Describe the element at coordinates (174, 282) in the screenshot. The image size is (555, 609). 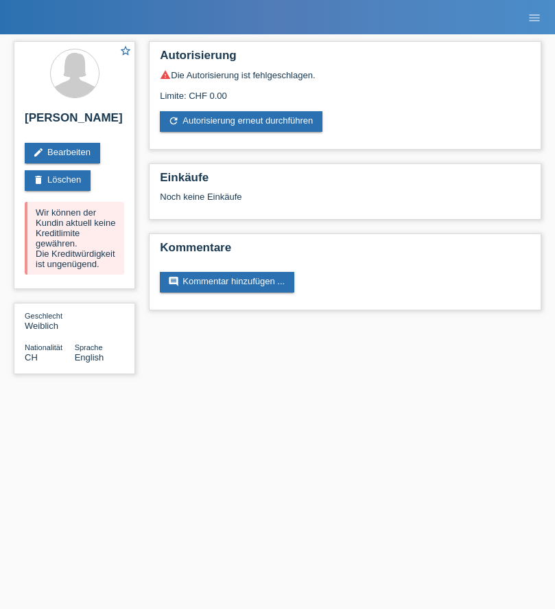
I see `i: comment` at that location.